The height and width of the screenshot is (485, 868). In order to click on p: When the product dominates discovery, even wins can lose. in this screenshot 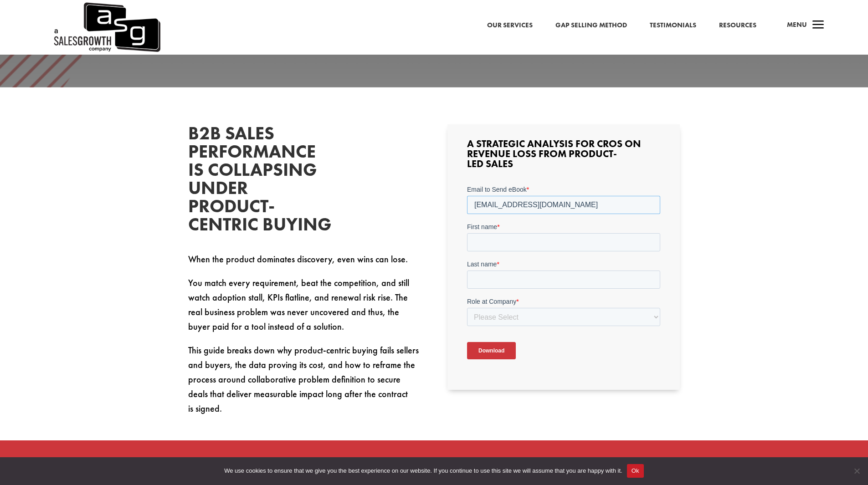, I will do `click(305, 264)`.